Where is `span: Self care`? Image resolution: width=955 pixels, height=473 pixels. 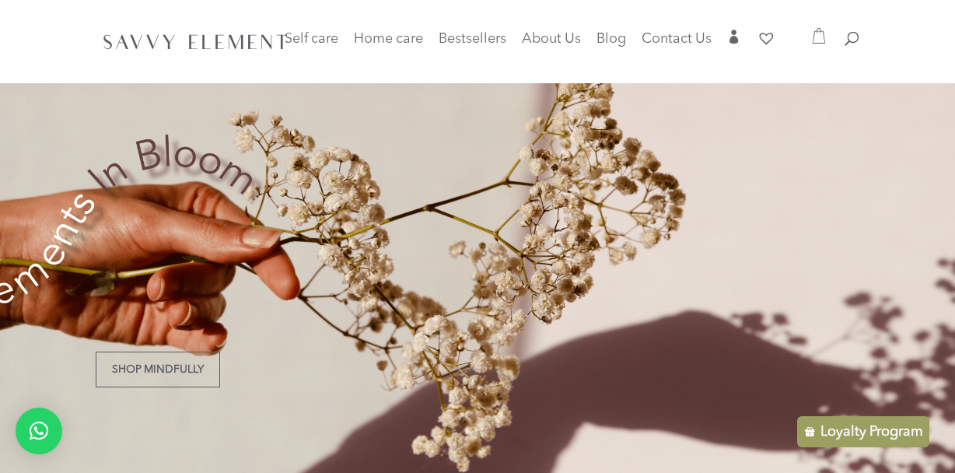
span: Self care is located at coordinates (311, 39).